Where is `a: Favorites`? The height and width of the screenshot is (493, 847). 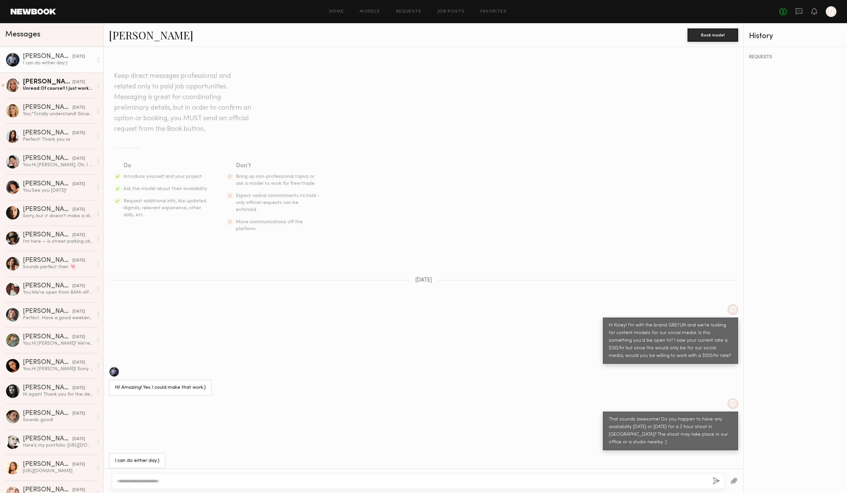
a: Favorites is located at coordinates (493, 12).